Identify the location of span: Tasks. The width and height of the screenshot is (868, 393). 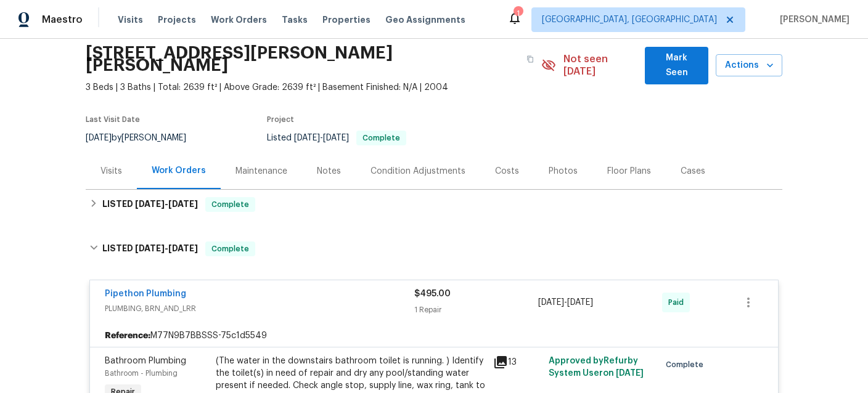
(294, 19).